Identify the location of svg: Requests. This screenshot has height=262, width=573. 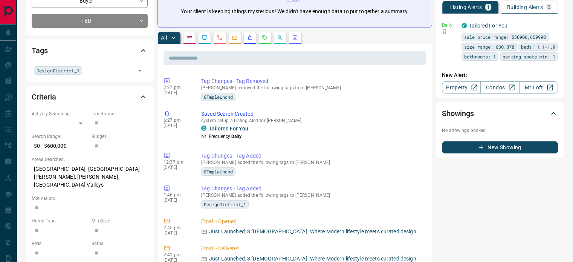
(265, 38).